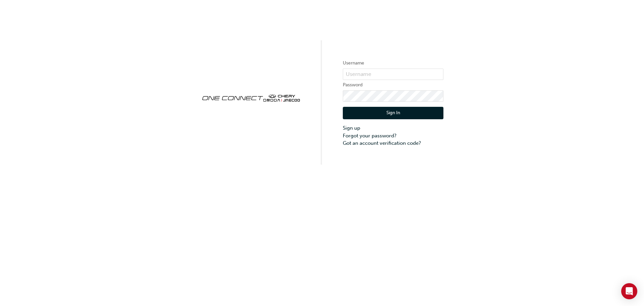 The image size is (644, 306). I want to click on button: Sign In, so click(393, 113).